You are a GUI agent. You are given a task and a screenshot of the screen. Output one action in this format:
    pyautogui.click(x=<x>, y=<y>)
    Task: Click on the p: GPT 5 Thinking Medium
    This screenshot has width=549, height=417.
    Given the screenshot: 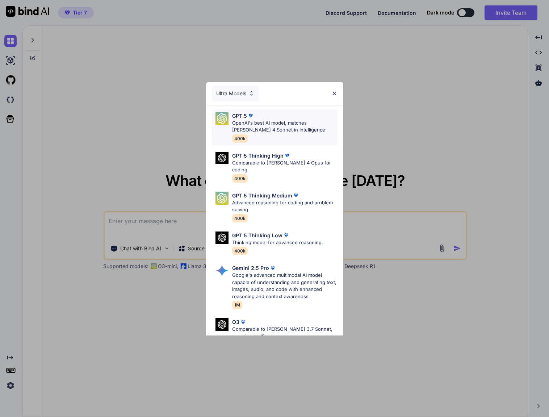 What is the action you would take?
    pyautogui.click(x=262, y=195)
    